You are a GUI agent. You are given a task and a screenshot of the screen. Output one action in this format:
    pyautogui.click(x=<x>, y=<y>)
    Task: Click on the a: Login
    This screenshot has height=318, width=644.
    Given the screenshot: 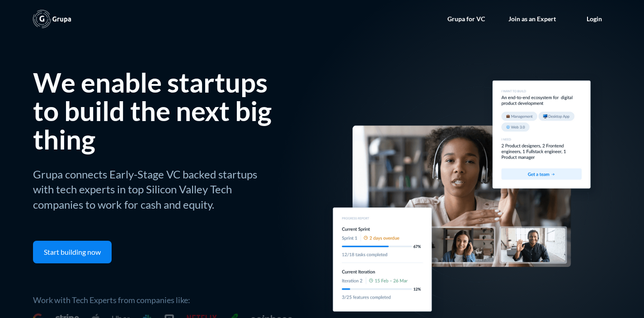 What is the action you would take?
    pyautogui.click(x=595, y=19)
    